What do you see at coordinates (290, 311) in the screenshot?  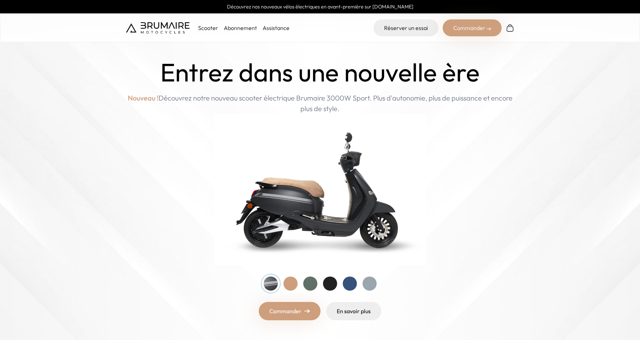 I see `a: Commander` at bounding box center [290, 311].